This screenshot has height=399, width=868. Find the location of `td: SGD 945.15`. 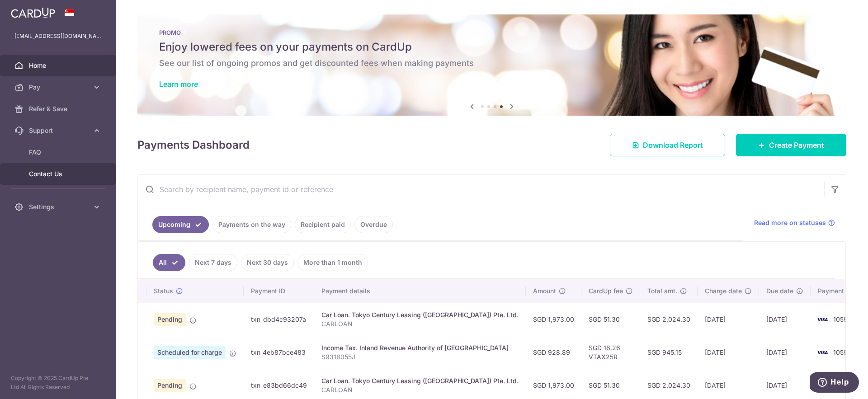

td: SGD 945.15 is located at coordinates (669, 352).